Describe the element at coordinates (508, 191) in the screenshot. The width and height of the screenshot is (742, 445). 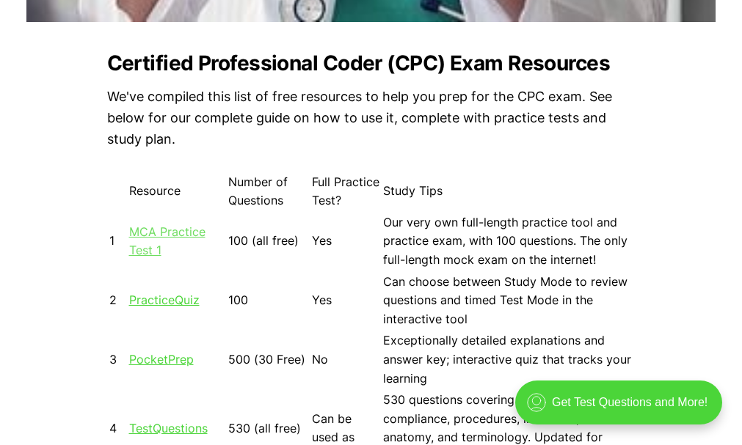
I see `td: Study Tips` at that location.